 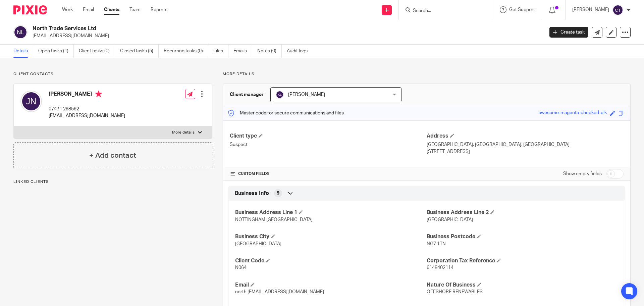 What do you see at coordinates (331, 261) in the screenshot?
I see `h4: Client Code` at bounding box center [331, 261].